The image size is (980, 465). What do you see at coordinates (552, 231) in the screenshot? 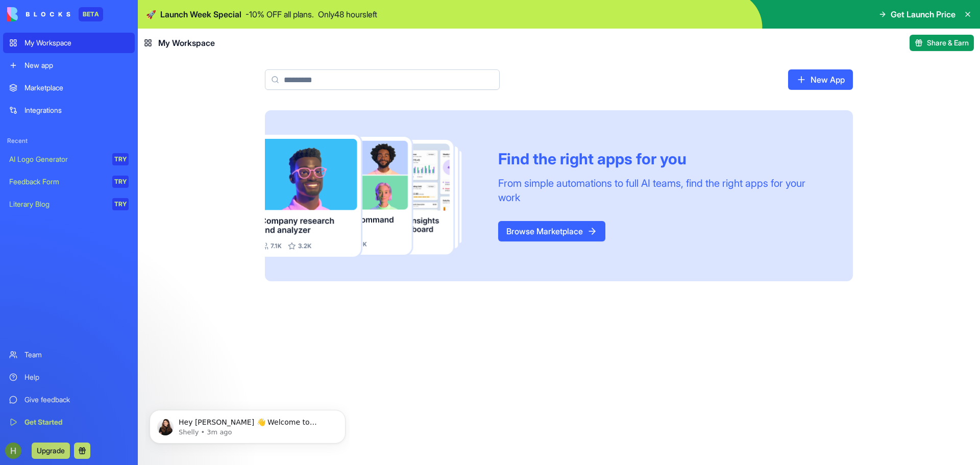
I see `a: Browse Marketplace` at bounding box center [552, 231].